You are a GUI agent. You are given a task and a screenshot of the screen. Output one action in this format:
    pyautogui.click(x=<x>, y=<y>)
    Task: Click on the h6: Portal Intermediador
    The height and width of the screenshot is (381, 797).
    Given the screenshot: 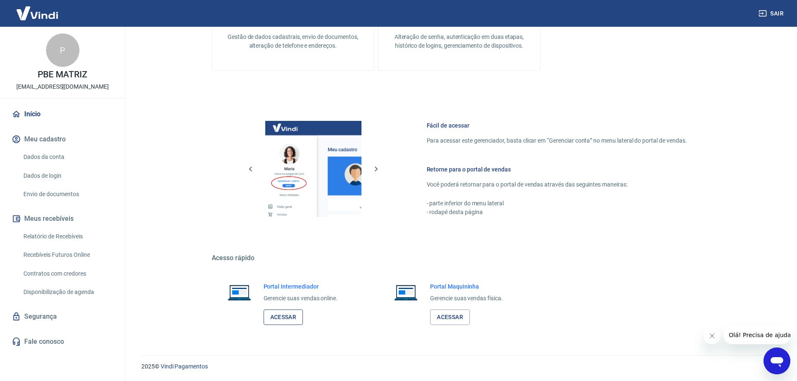 What is the action you would take?
    pyautogui.click(x=301, y=286)
    